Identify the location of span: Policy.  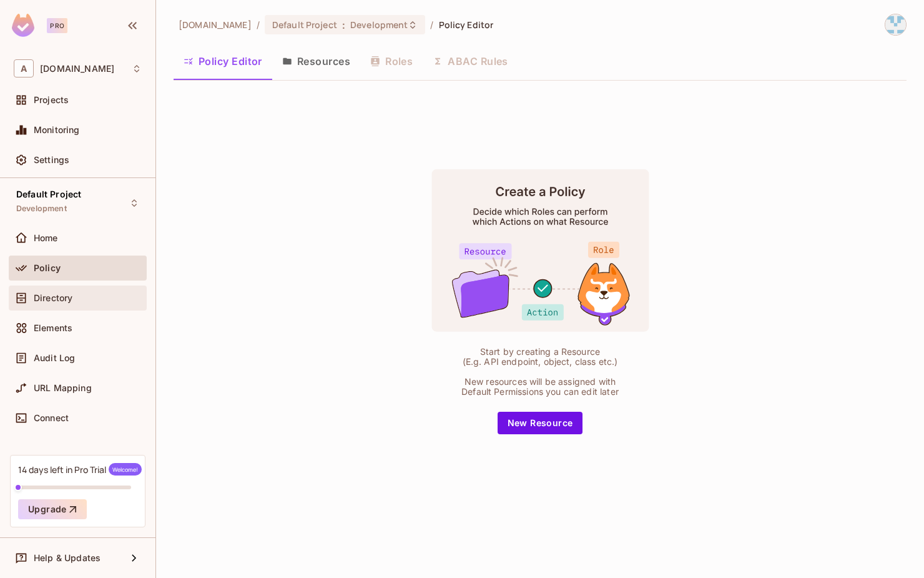
(47, 268).